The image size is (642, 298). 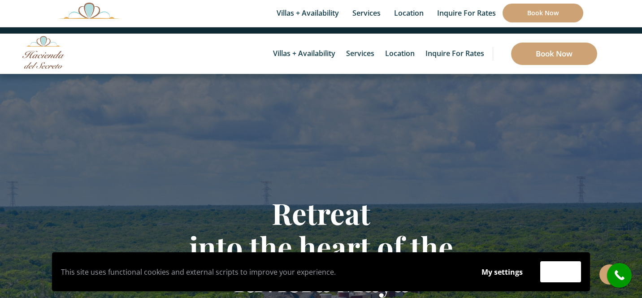 I want to click on button: Accept, so click(x=560, y=272).